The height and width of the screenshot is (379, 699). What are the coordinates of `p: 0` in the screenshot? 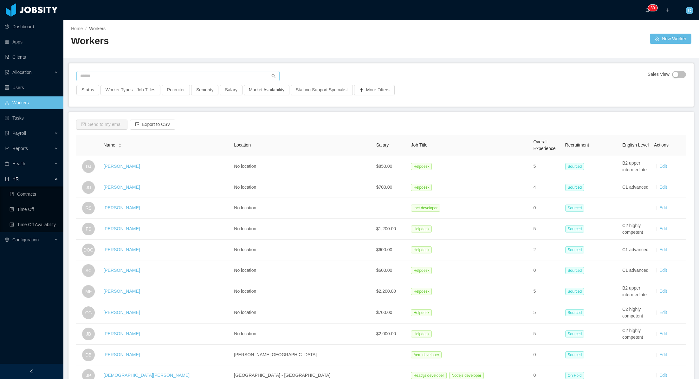 It's located at (653, 8).